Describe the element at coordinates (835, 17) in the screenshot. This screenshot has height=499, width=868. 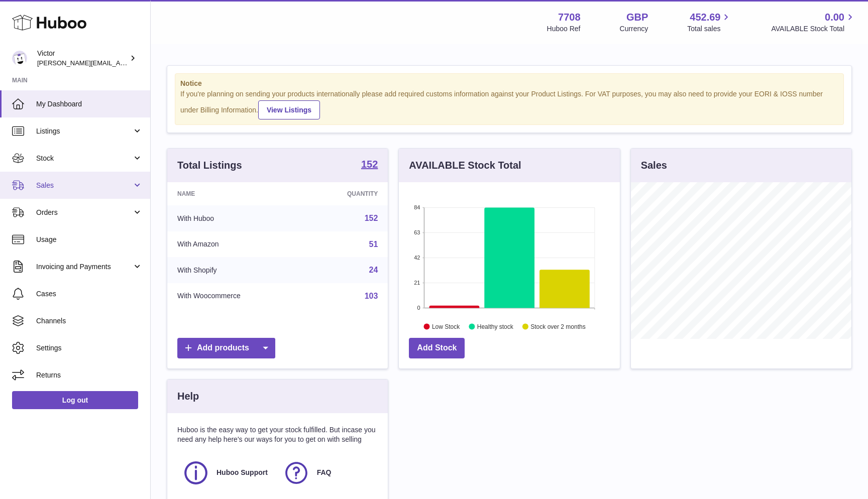
I see `span: 0.00` at that location.